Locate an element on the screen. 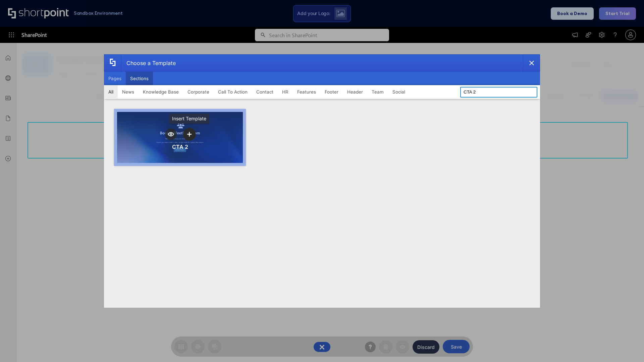 Image resolution: width=644 pixels, height=362 pixels. button: HR is located at coordinates (285, 92).